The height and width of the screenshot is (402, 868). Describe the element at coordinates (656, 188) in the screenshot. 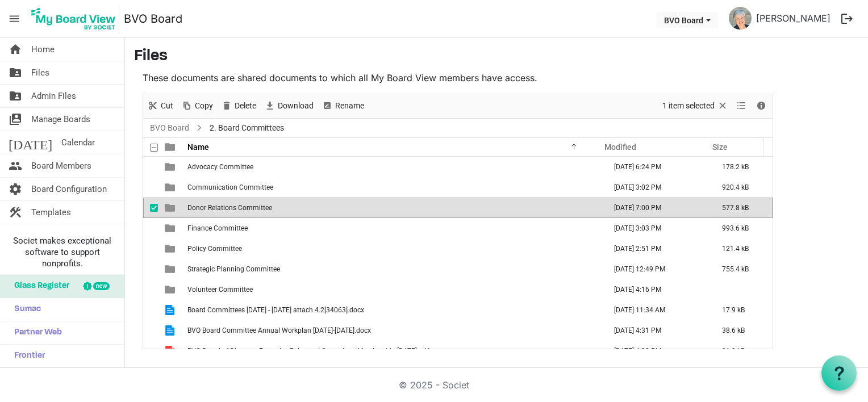

I see `td: April 10, 2025 3:02 PM column header Modified` at that location.